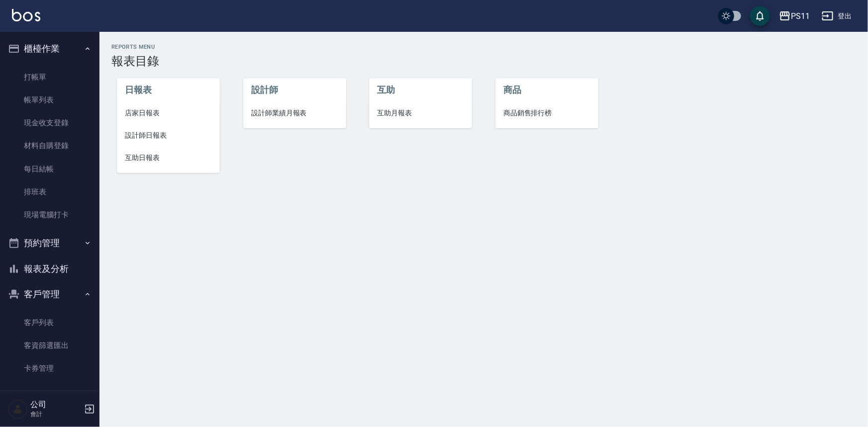 This screenshot has width=868, height=427. I want to click on span: 店家日報表, so click(168, 113).